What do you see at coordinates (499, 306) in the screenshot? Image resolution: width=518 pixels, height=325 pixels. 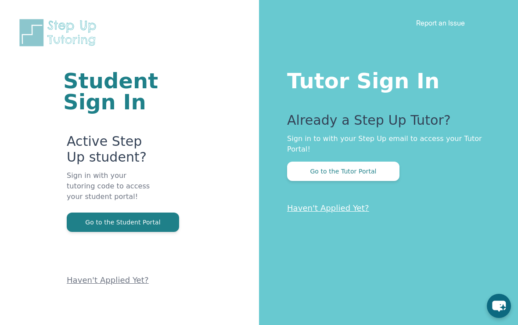 I see `button: chat-button` at bounding box center [499, 306].